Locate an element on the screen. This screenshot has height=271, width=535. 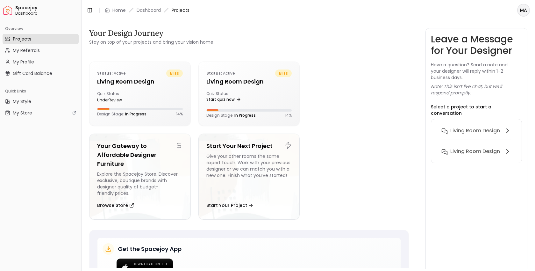
a: Home is located at coordinates (119, 10).